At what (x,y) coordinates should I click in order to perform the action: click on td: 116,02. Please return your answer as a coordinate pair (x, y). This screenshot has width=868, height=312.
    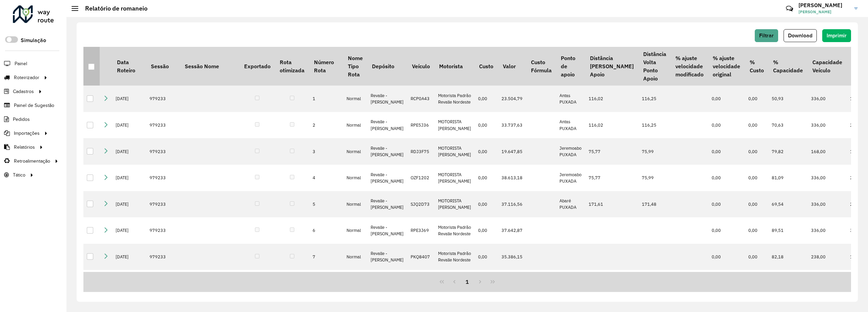
    Looking at the image, I should click on (612, 99).